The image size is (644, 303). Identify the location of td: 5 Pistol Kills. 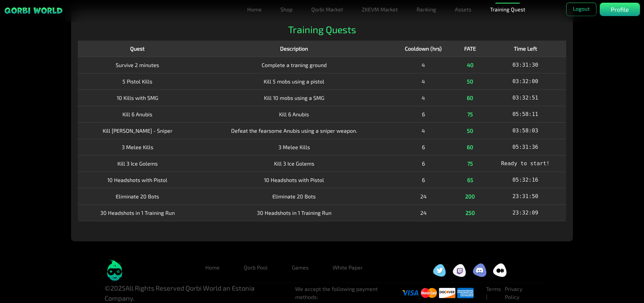
(135, 81).